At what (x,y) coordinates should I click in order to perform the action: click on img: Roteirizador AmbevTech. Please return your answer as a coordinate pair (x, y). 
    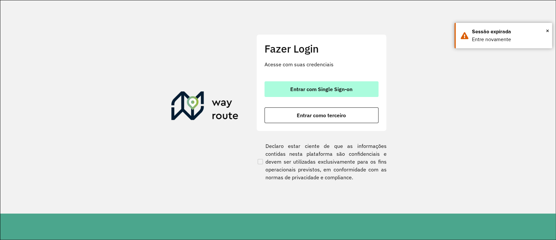
    Looking at the image, I should click on (205, 107).